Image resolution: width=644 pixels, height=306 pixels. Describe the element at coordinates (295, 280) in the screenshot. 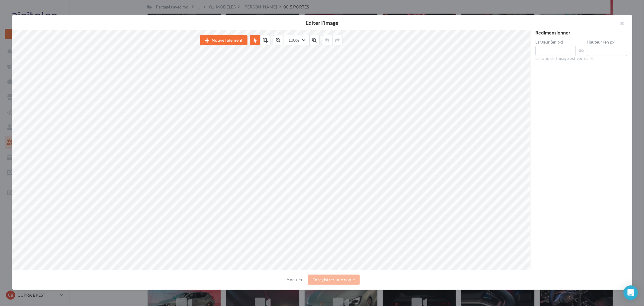

I see `button: Annuler` at that location.